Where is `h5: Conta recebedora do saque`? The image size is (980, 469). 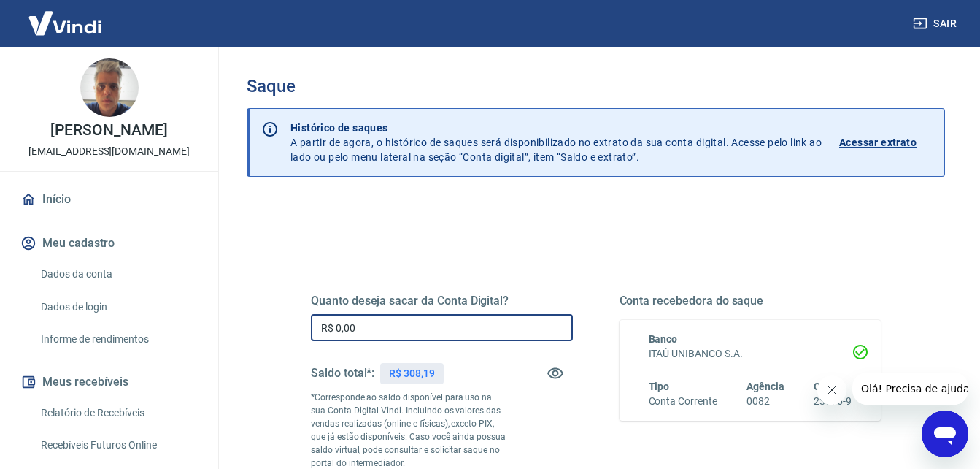 h5: Conta recebedora do saque is located at coordinates (750, 300).